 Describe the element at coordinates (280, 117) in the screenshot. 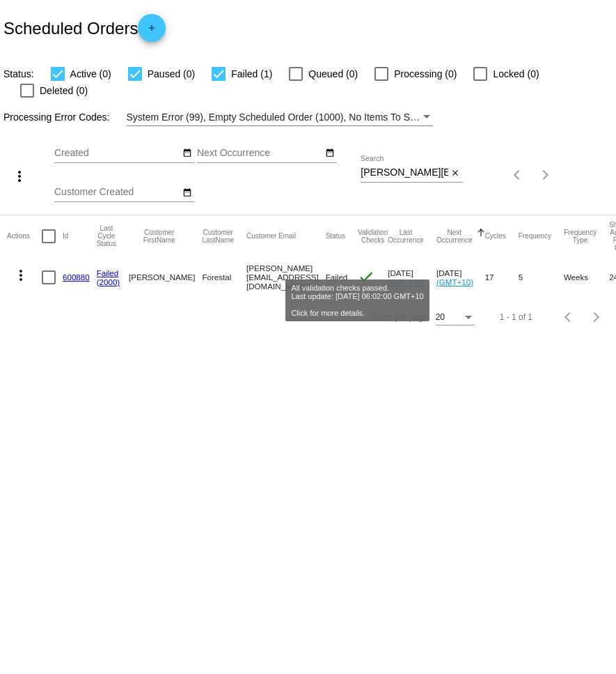

I see `mat-select: Filter by Processing Error Codes` at that location.